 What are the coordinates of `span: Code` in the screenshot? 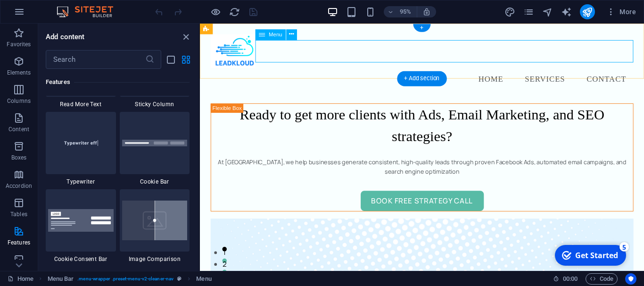 It's located at (602, 279).